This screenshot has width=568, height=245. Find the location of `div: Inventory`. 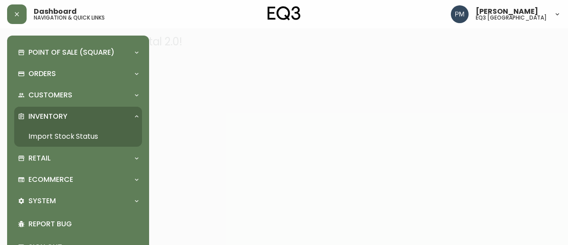

div: Inventory is located at coordinates (78, 116).